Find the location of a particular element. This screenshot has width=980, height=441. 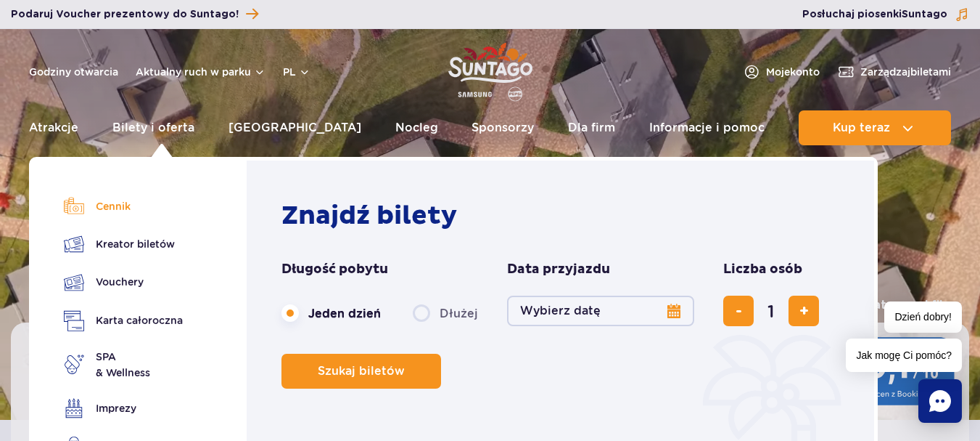

span: Jak mogę Ci pomóc? is located at coordinates (904, 355).